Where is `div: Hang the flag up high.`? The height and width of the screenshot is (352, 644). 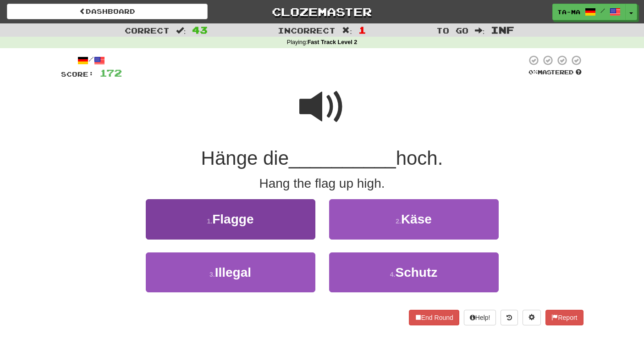
div: Hang the flag up high. is located at coordinates (323, 183).